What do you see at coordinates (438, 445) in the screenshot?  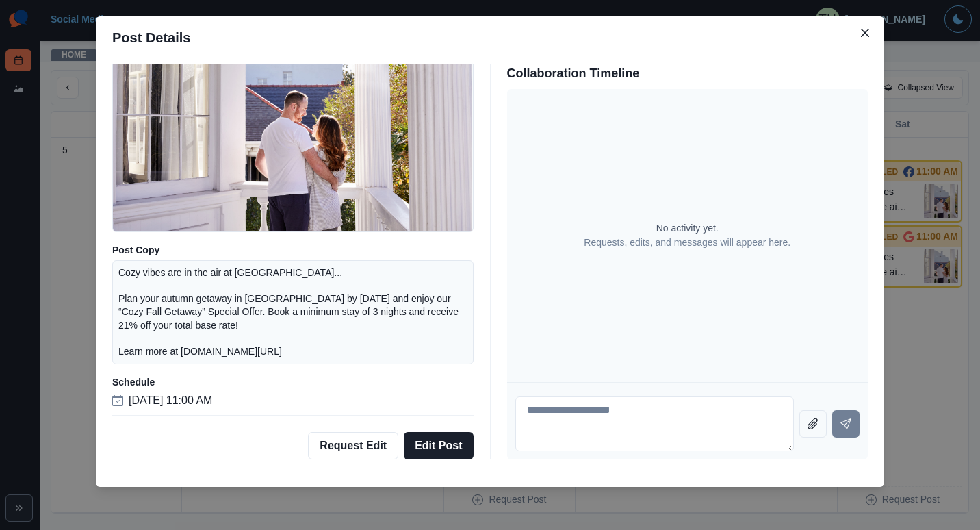 I see `button: Edit Post` at bounding box center [438, 445].